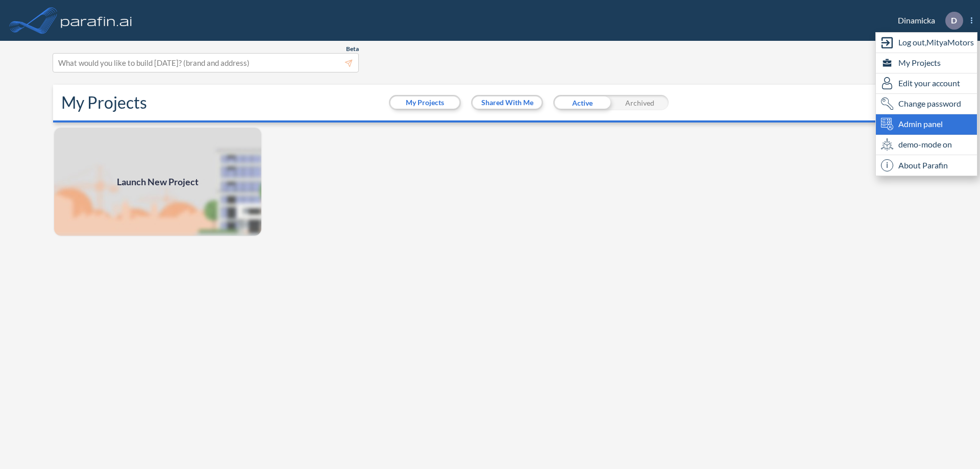 Image resolution: width=980 pixels, height=469 pixels. What do you see at coordinates (937, 43) in the screenshot?
I see `span: Log out, MityaMotors` at bounding box center [937, 43].